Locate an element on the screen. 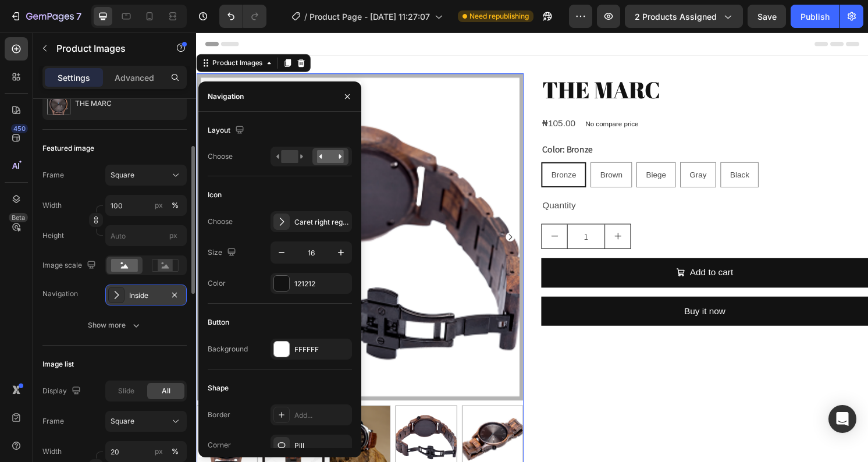  p: No compare price is located at coordinates (432, 95).